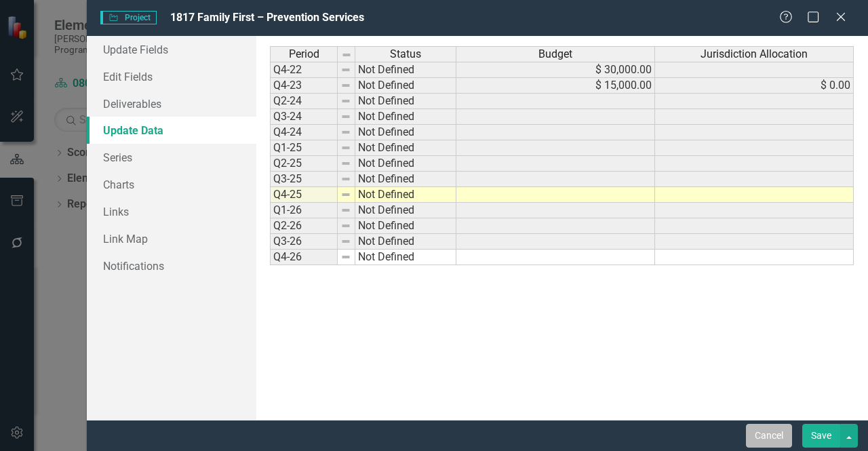 The width and height of the screenshot is (868, 451). What do you see at coordinates (304, 148) in the screenshot?
I see `td: Q1-25` at bounding box center [304, 148].